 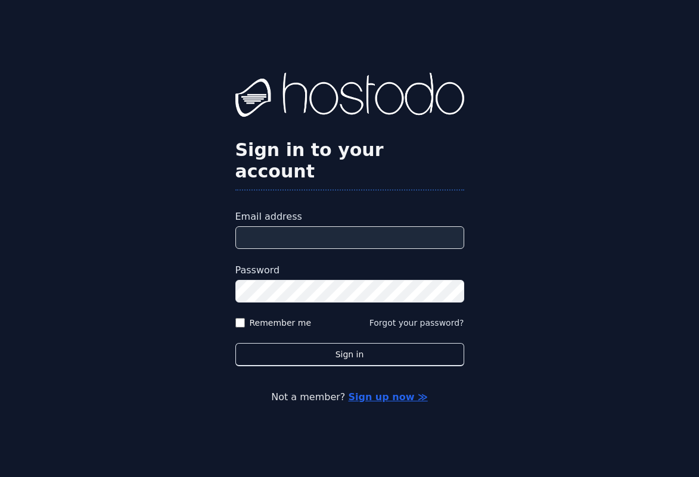 I want to click on h2: Sign in to your account, so click(x=350, y=161).